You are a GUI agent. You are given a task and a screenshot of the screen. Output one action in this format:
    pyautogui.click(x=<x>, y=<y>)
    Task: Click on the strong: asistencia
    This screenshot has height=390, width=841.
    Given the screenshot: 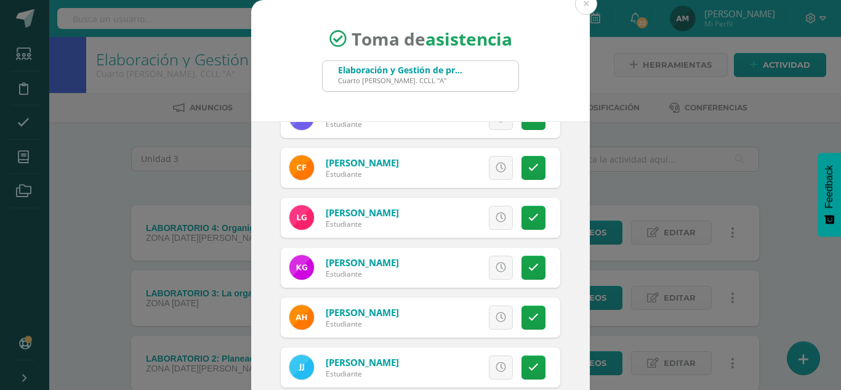 What is the action you would take?
    pyautogui.click(x=469, y=39)
    